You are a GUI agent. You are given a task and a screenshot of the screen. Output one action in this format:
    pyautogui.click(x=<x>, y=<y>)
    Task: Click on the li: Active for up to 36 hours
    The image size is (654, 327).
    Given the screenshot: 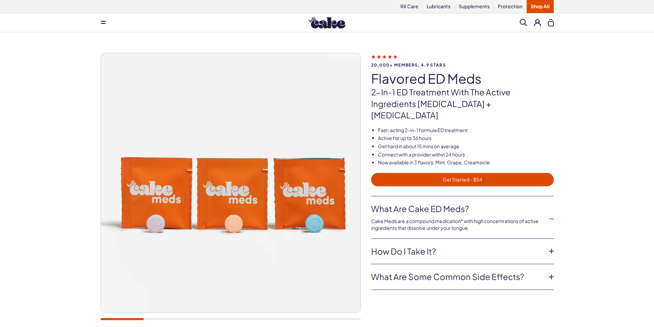 What is the action you would take?
    pyautogui.click(x=466, y=138)
    